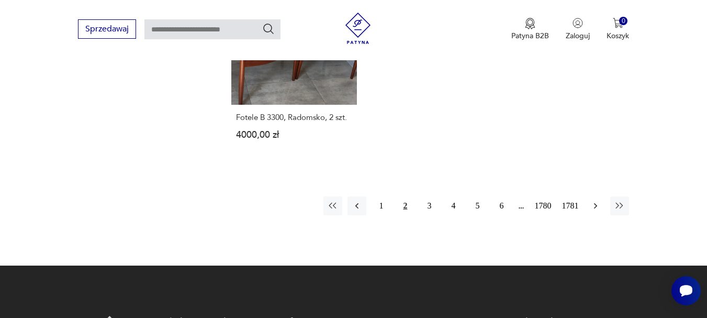 This screenshot has height=318, width=707. What do you see at coordinates (578, 29) in the screenshot?
I see `button: Zaloguj` at bounding box center [578, 29].